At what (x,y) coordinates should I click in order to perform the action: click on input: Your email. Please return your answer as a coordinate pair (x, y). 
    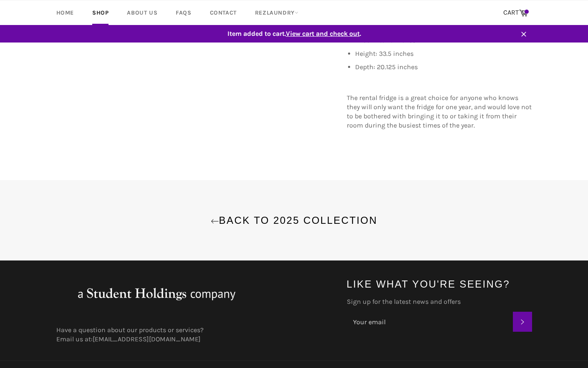
    Looking at the image, I should click on (430, 322).